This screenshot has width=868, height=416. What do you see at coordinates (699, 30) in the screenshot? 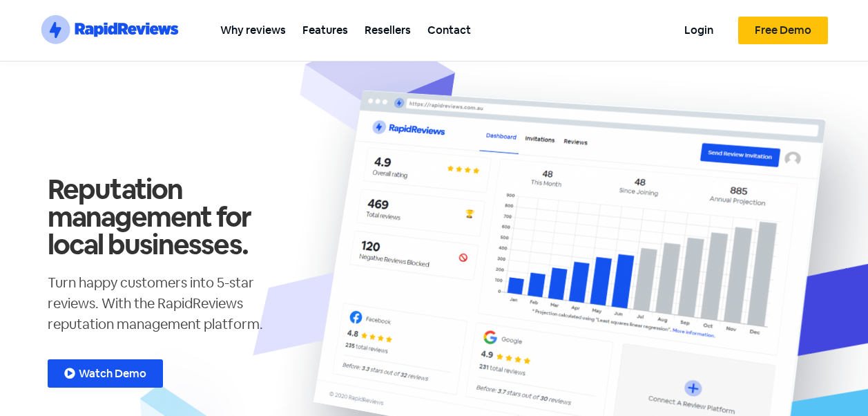
I see `a: Login` at bounding box center [699, 30].